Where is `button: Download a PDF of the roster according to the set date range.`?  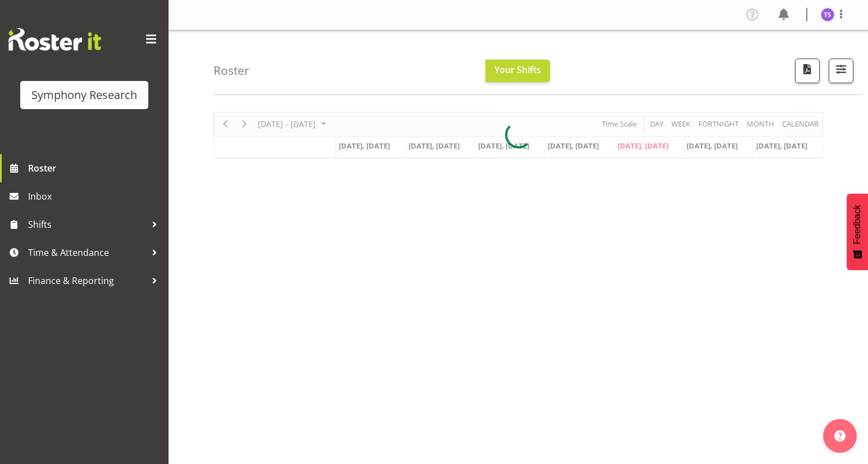 button: Download a PDF of the roster according to the set date range. is located at coordinates (808, 71).